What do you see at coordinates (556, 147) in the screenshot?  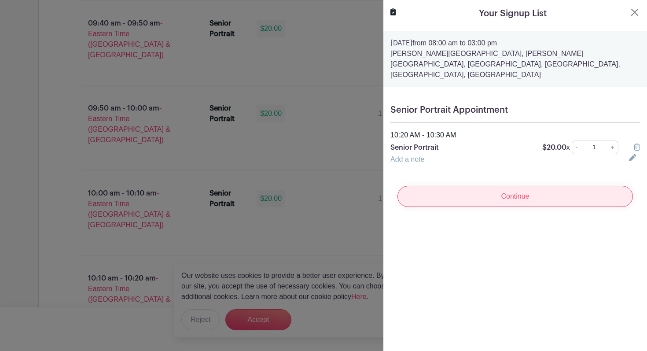 I see `p: $20.00` at bounding box center [556, 147].